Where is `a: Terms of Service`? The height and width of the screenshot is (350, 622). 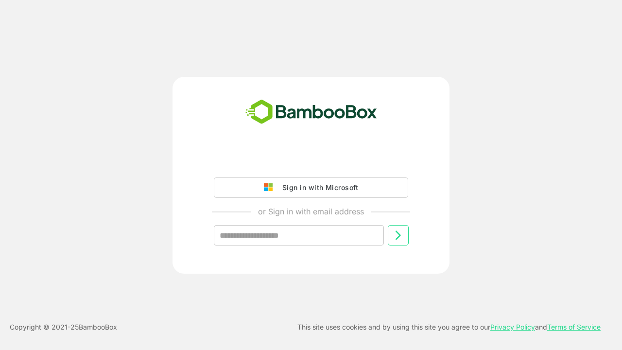 a: Terms of Service is located at coordinates (574, 326).